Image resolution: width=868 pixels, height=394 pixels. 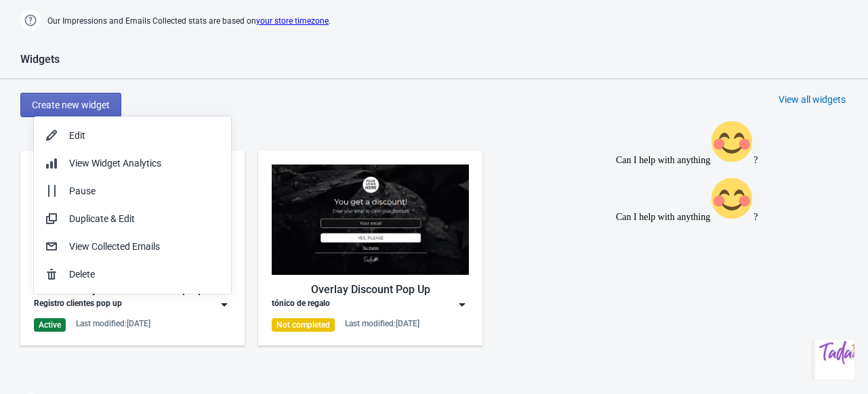 I want to click on div: View all widgets, so click(x=812, y=100).